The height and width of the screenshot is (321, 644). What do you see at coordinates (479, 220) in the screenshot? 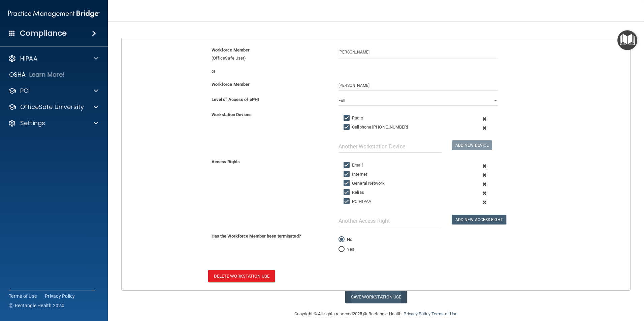
I see `button: Add New Access Right` at bounding box center [479, 220].